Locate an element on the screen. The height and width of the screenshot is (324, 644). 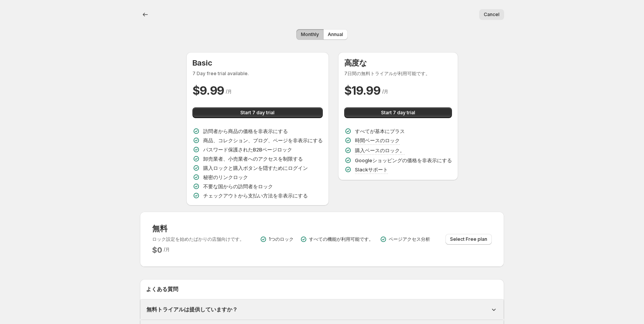
p: すべての機能が利用可能です。 is located at coordinates (341, 239).